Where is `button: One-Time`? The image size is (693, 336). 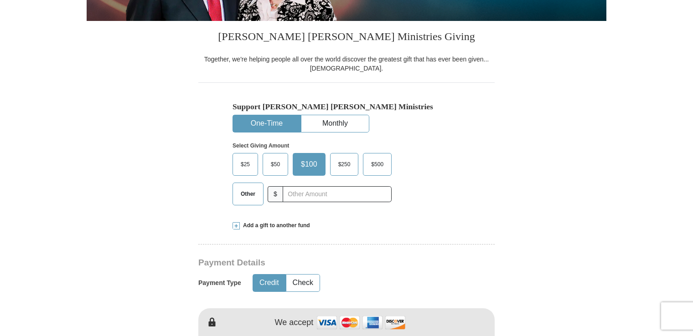
button: One-Time is located at coordinates (267, 123).